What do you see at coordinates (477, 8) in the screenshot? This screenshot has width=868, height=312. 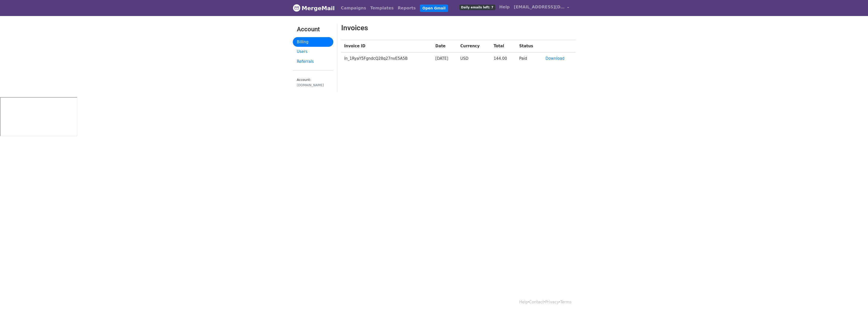 I see `span: Daily emails left: 7` at bounding box center [477, 8].